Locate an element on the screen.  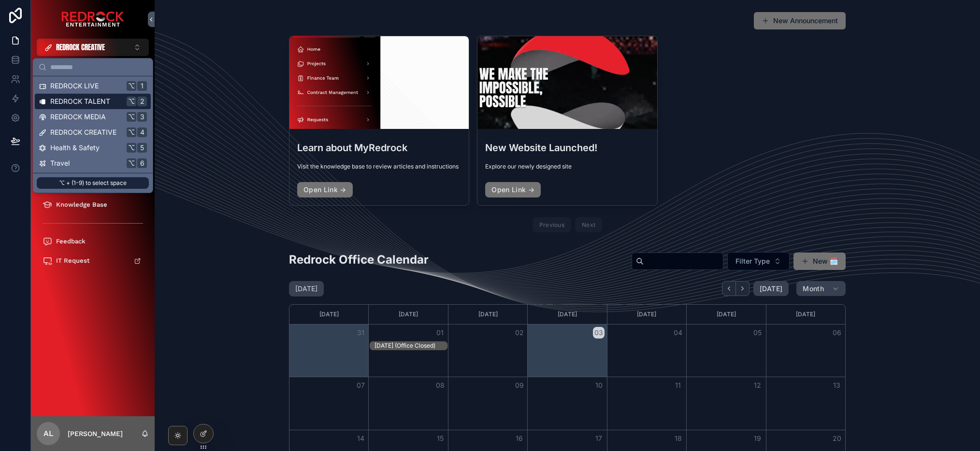
h3: Learn about MyRedrock is located at coordinates (379, 148).